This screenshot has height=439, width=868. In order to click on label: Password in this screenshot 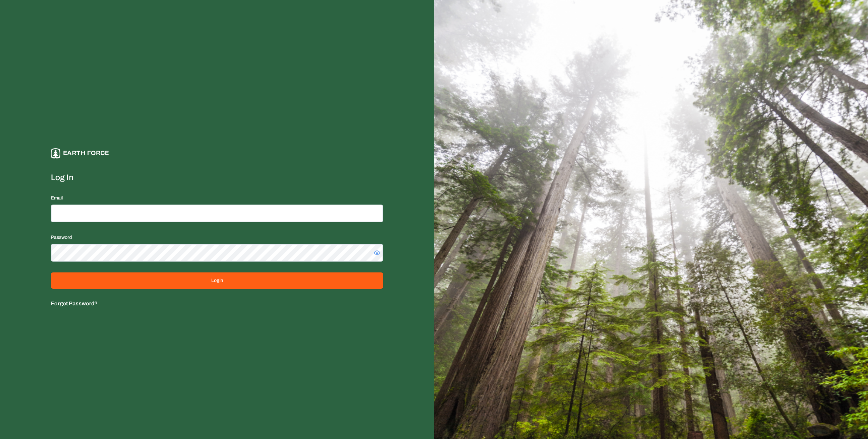, I will do `click(62, 237)`.